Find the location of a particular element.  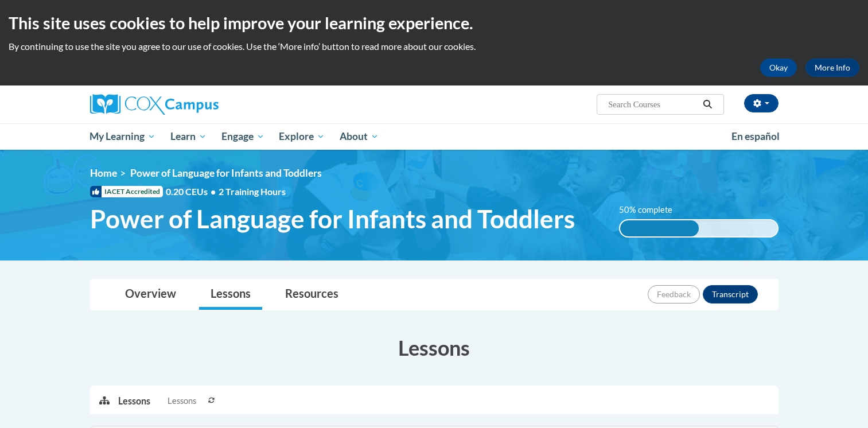

div: 50% complete is located at coordinates (659, 228).